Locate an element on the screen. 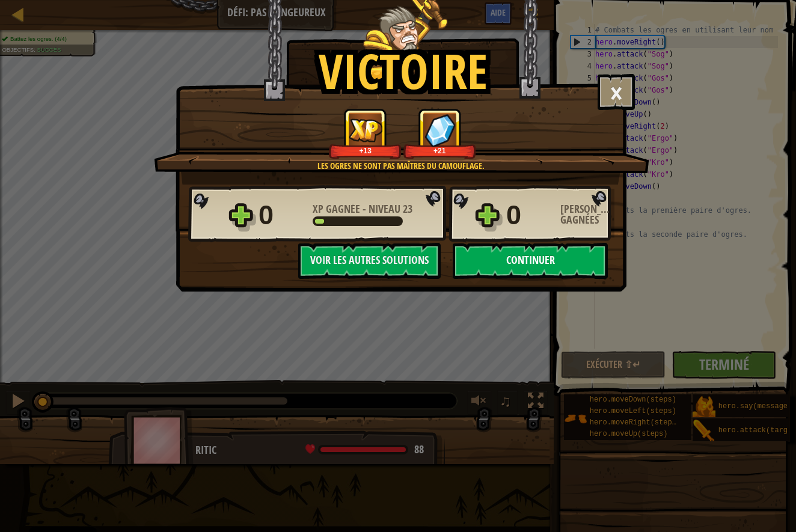  img: Gemmes gagnées is located at coordinates (440, 130).